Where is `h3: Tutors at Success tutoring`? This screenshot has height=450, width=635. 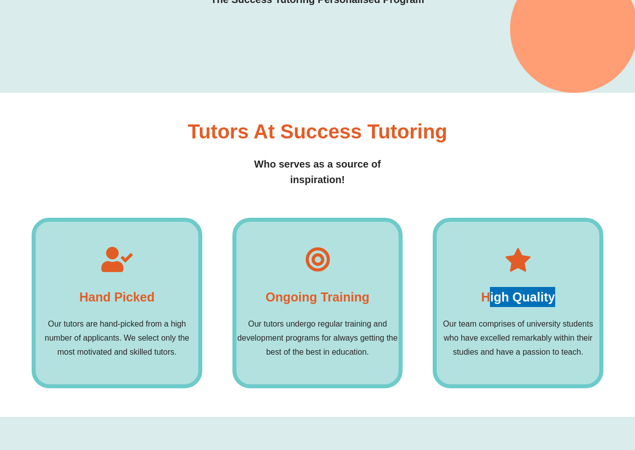 h3: Tutors at Success tutoring is located at coordinates (317, 132).